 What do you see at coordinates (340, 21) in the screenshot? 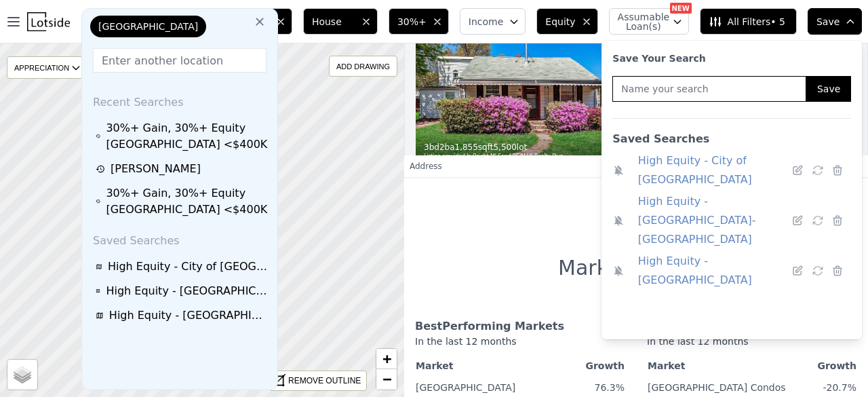
I see `button: House` at bounding box center [340, 21].